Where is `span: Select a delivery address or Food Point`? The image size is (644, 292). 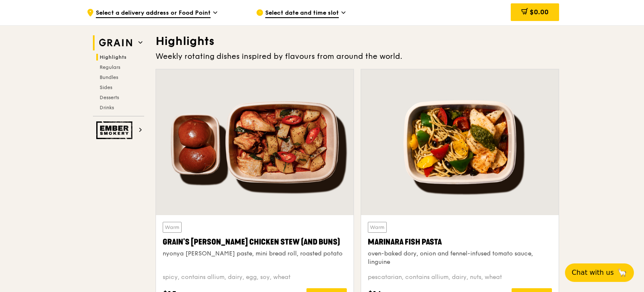
span: Select a delivery address or Food Point is located at coordinates (153, 14).